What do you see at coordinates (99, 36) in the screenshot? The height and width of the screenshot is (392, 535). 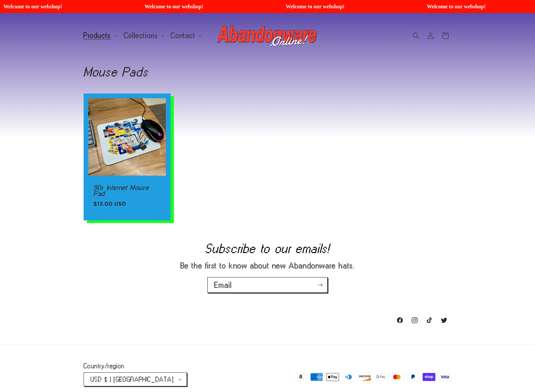 I see `summary: Products` at bounding box center [99, 36].